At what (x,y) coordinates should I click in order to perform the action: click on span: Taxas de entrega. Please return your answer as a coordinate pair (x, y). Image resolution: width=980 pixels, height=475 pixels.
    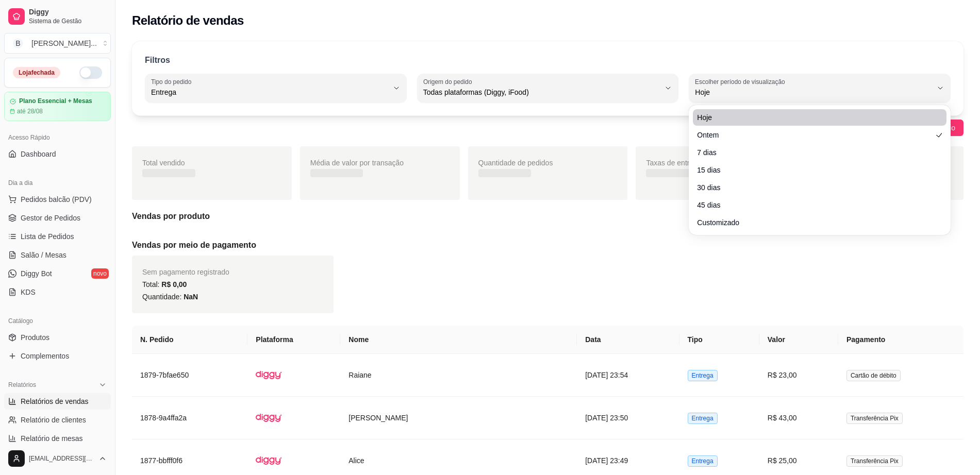
    Looking at the image, I should click on (673, 163).